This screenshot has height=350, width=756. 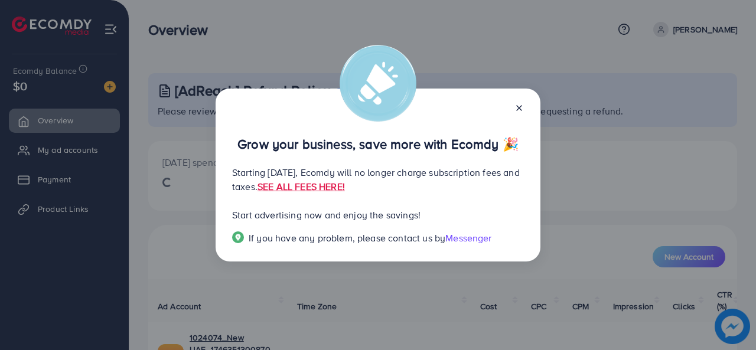 I want to click on span: Messenger, so click(x=469, y=238).